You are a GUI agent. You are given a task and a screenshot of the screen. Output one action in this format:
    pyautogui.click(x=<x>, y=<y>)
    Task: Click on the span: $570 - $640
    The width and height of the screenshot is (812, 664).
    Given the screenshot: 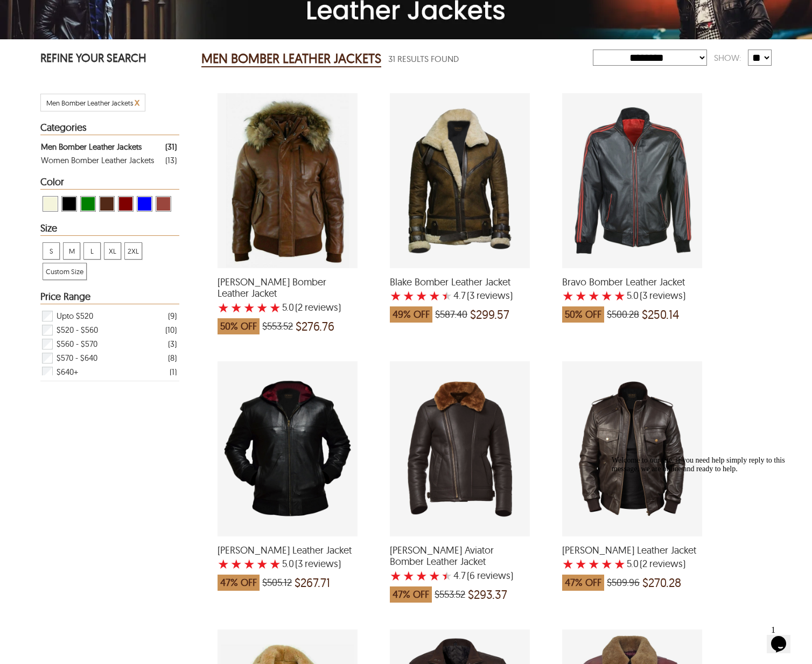 What is the action you would take?
    pyautogui.click(x=77, y=358)
    